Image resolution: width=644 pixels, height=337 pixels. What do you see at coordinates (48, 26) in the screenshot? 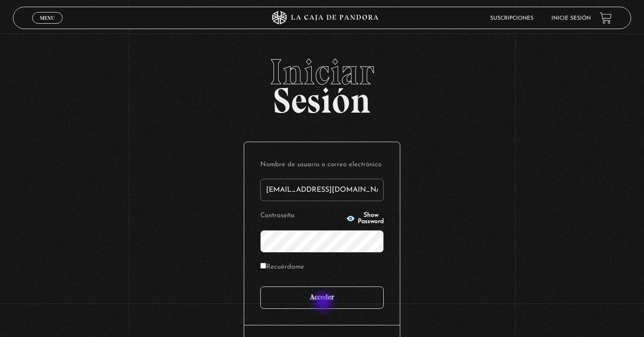
I see `span: Cerrar` at bounding box center [48, 26].